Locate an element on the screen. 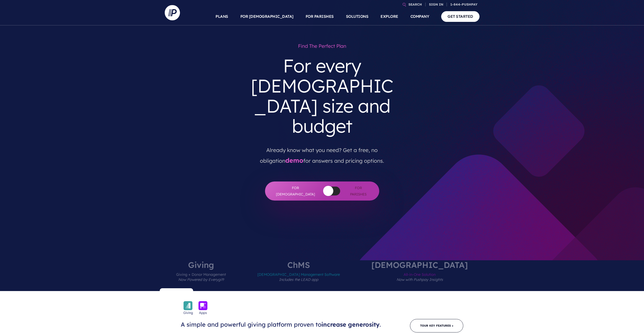  h3: A simple and powerful giving platform proven to . is located at coordinates (283, 324).